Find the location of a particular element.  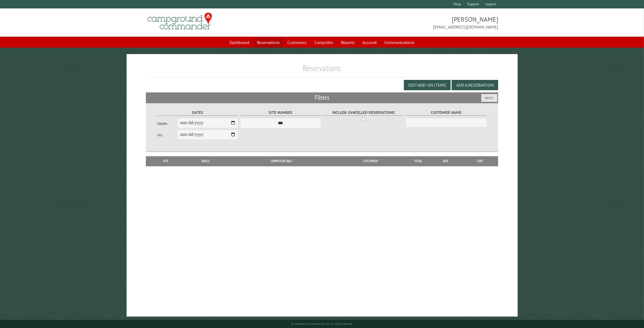

a: Account is located at coordinates (370, 42).